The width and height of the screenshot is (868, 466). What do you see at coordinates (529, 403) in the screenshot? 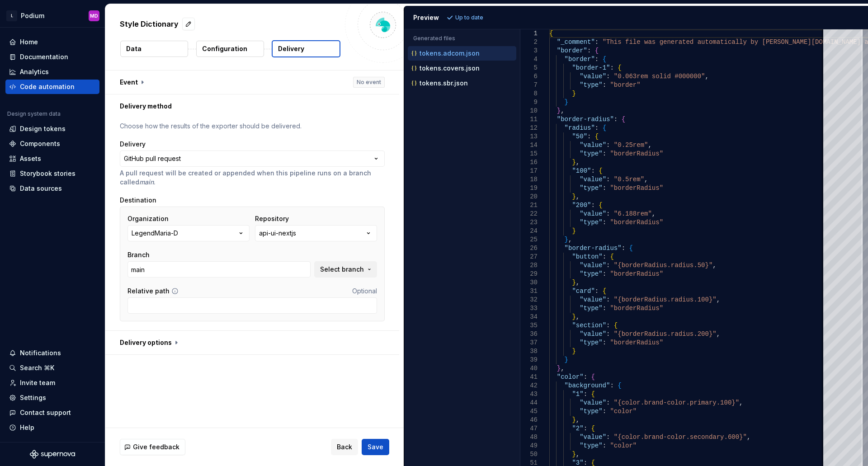
I see `div: 44` at bounding box center [529, 403].